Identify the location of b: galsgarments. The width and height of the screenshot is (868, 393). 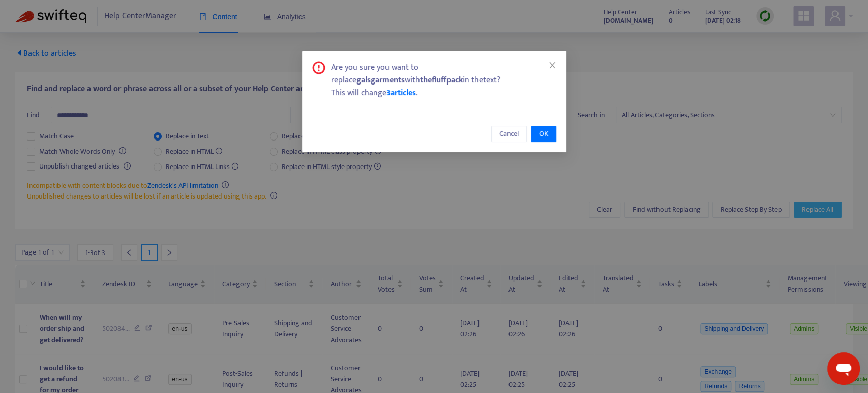
(380, 80).